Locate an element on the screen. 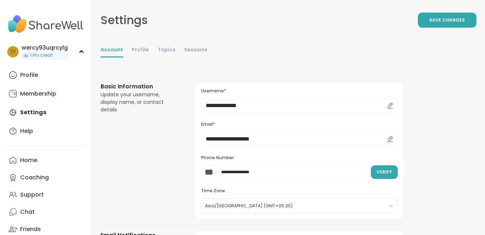 This screenshot has width=485, height=235. div: Profile is located at coordinates (29, 75).